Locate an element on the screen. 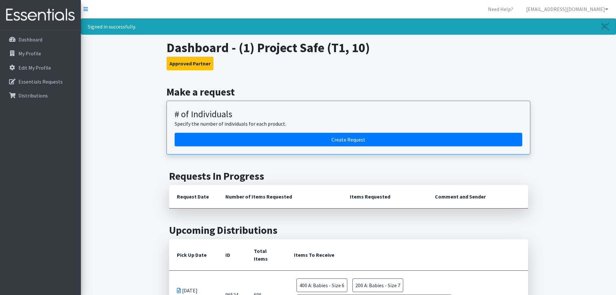 This screenshot has width=616, height=295. th: Pick Up Date is located at coordinates (193, 255).